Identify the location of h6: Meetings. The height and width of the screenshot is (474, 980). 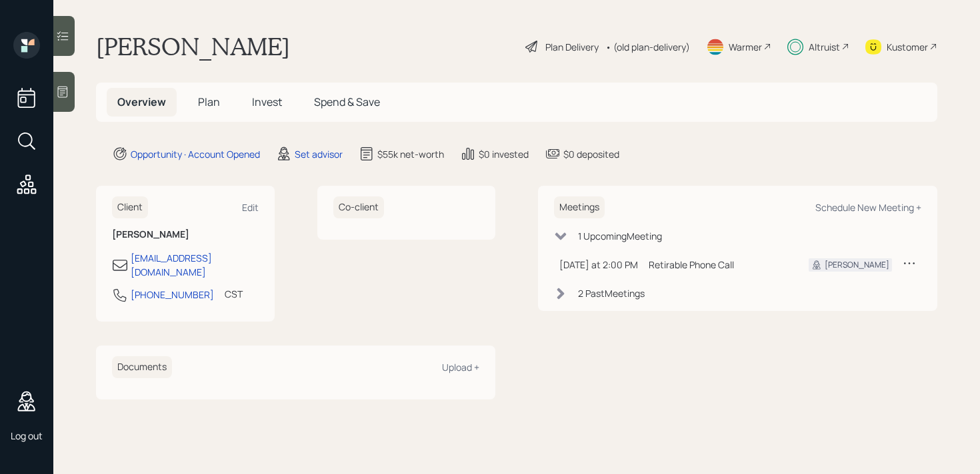
(580, 207).